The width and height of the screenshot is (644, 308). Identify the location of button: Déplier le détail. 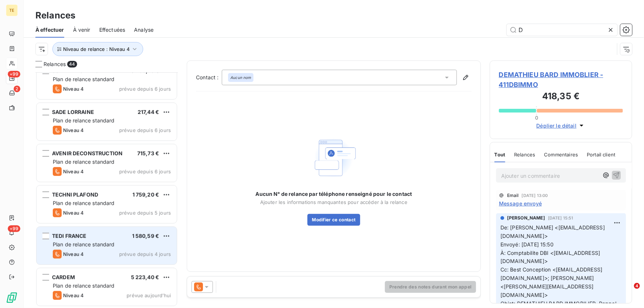
(561, 125).